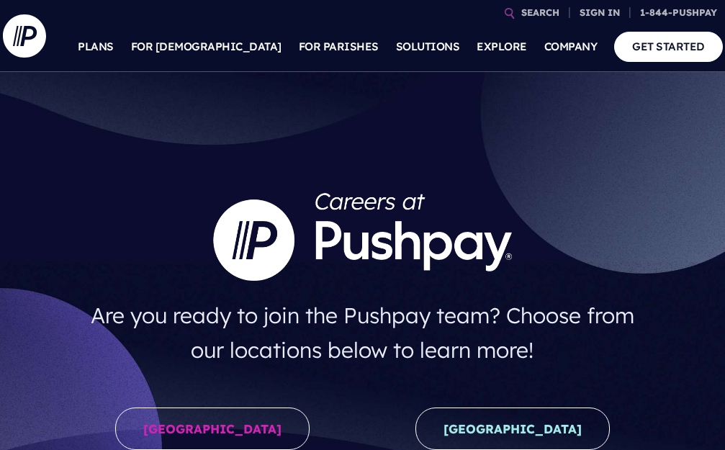 The height and width of the screenshot is (450, 725). I want to click on h4: Are you ready to join the Pushpay team? Choose from our locations below to learn more!, so click(362, 333).